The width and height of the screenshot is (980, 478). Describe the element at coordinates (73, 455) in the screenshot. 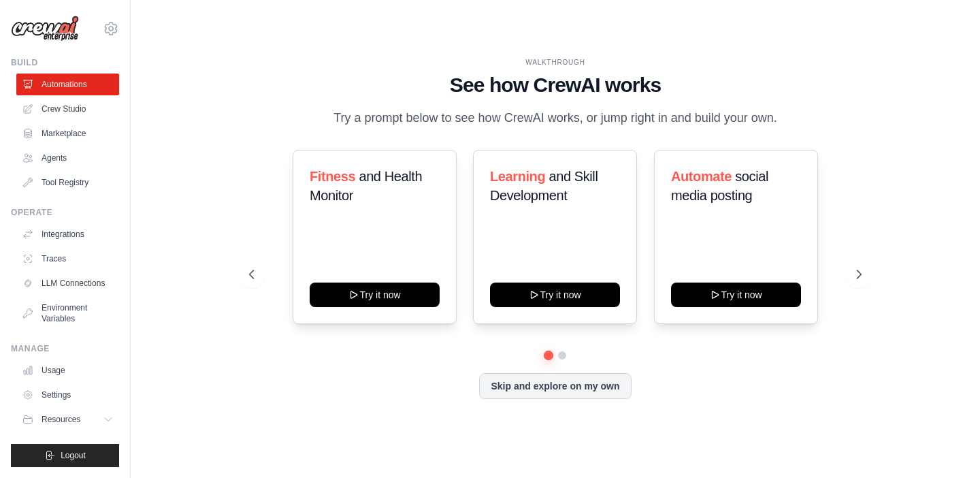

I see `span: Logout` at that location.